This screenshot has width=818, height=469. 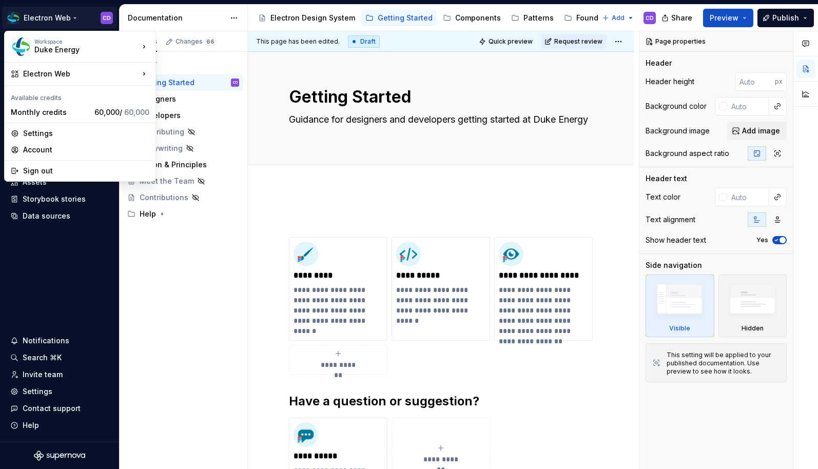 I want to click on span: 60,000, so click(x=137, y=112).